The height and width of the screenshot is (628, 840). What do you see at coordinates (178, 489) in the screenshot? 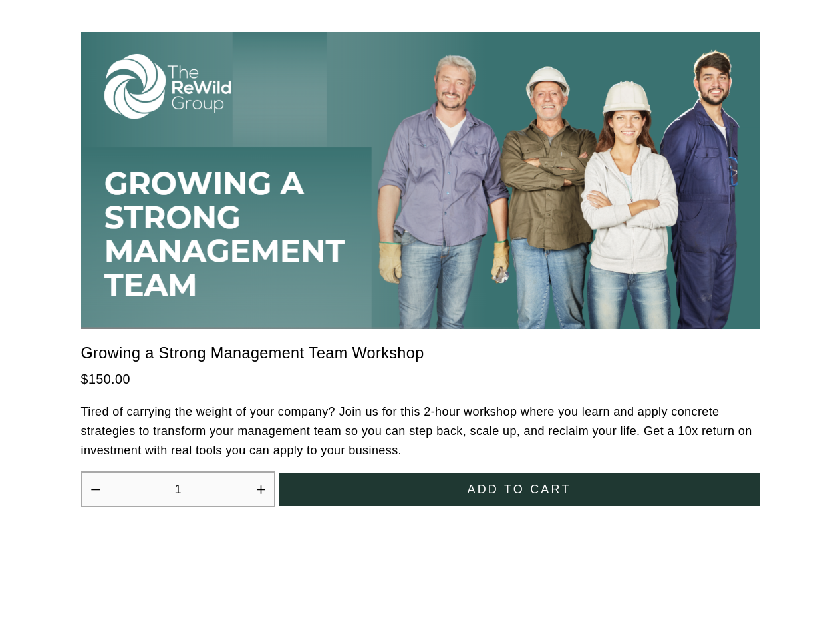
I see `div: Quantity` at bounding box center [178, 489].